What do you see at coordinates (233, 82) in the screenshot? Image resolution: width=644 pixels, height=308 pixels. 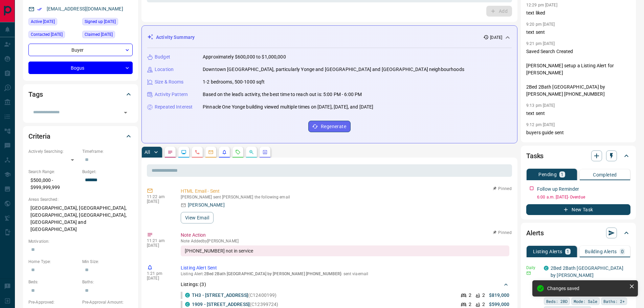 I see `p: 1-2 bedrooms, 500-1000 sqft` at bounding box center [233, 82].